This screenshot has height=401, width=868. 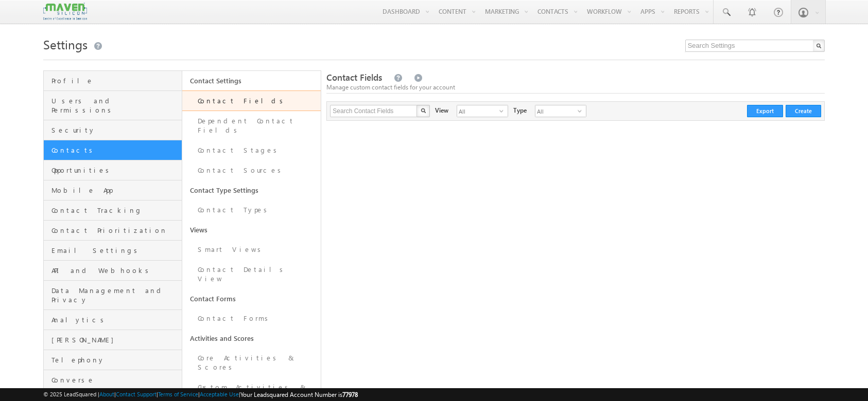 What do you see at coordinates (251, 190) in the screenshot?
I see `a: Contact Type Settings` at bounding box center [251, 190].